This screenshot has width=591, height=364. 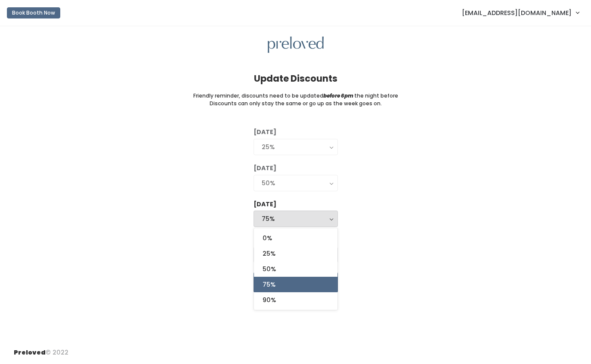 I want to click on button: 50%, so click(x=296, y=183).